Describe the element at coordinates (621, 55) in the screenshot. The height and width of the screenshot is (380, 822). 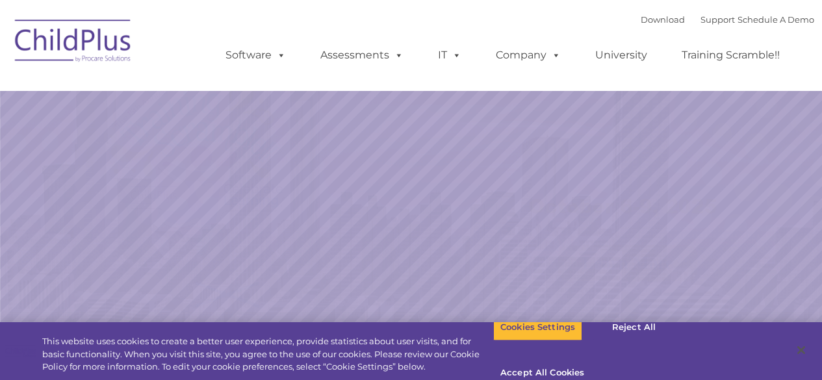
I see `a: University` at that location.